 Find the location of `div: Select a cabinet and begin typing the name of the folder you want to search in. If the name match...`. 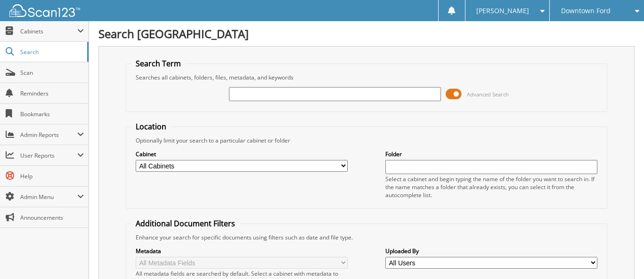

div: Select a cabinet and begin typing the name of the folder you want to search in. If the name match... is located at coordinates (491, 187).